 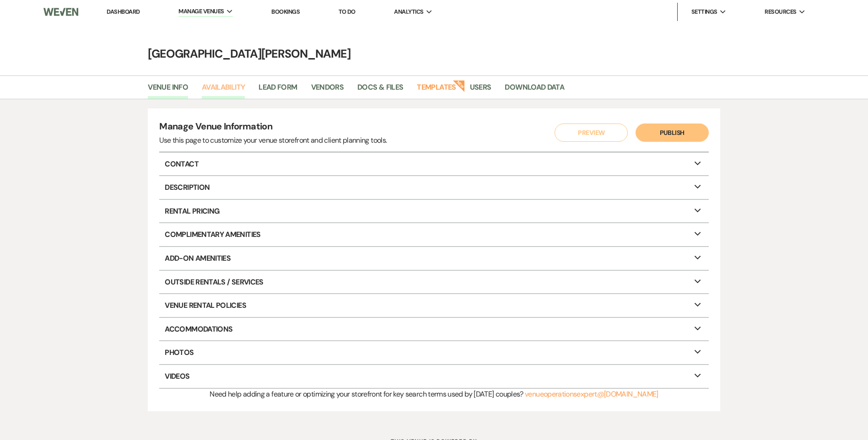 I want to click on p: Photos, so click(x=434, y=353).